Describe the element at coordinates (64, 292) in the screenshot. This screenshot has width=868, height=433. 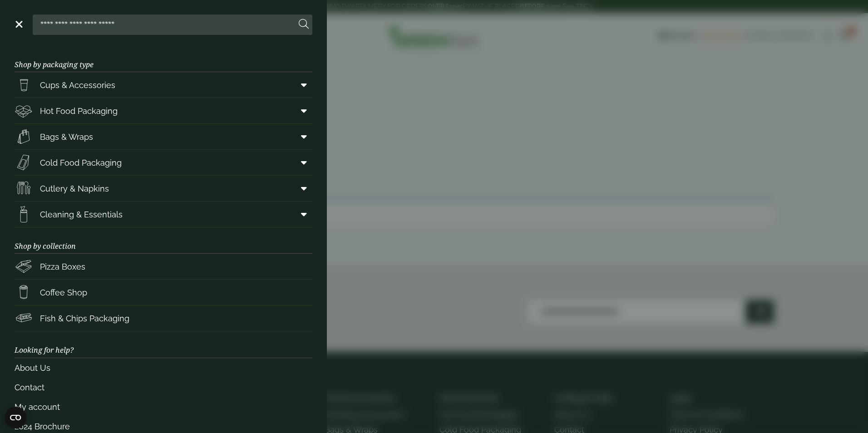
I see `span: Coffee Shop` at that location.